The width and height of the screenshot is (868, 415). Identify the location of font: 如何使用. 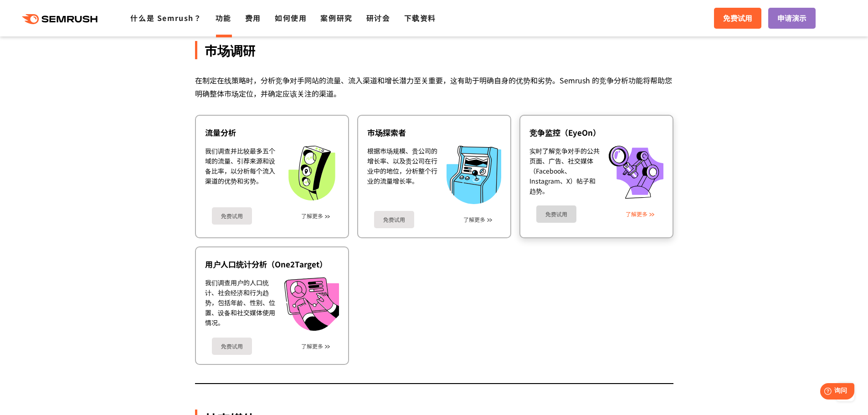
(290, 18).